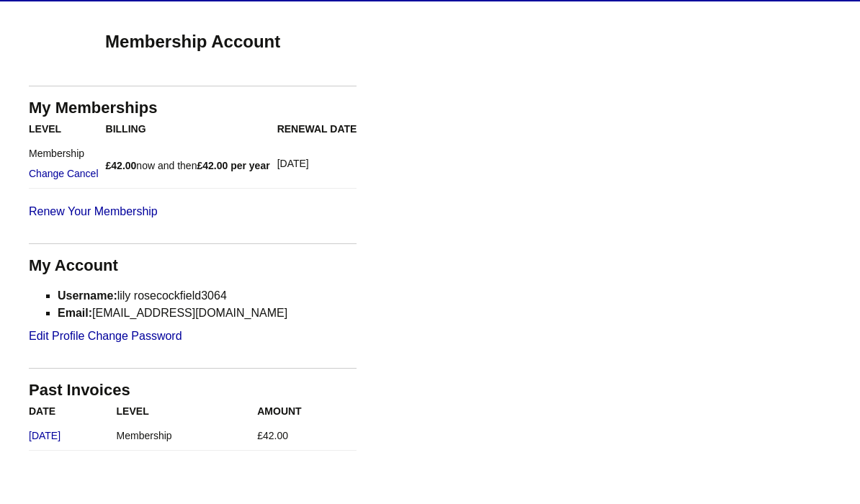  What do you see at coordinates (317, 129) in the screenshot?
I see `th: Renewal Date` at bounding box center [317, 129].